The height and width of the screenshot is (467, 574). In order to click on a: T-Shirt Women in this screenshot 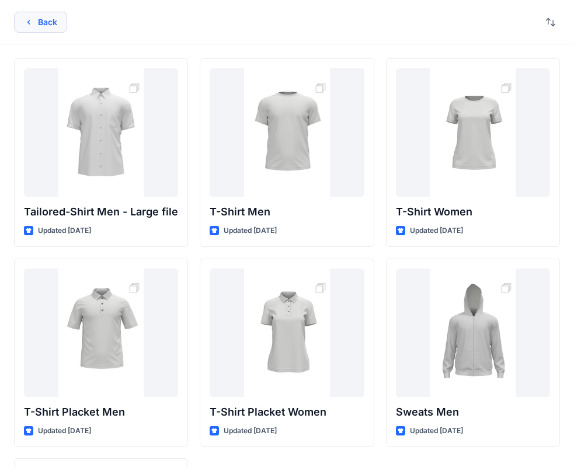, I will do `click(473, 133)`.